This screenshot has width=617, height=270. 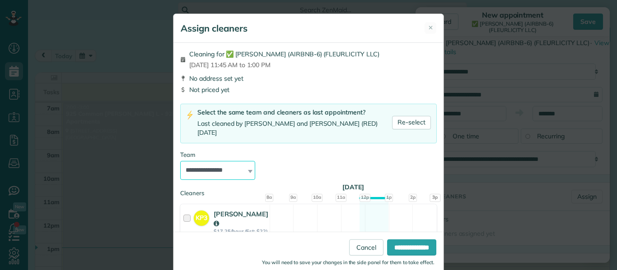 I want to click on div: No address set yet, so click(x=308, y=79).